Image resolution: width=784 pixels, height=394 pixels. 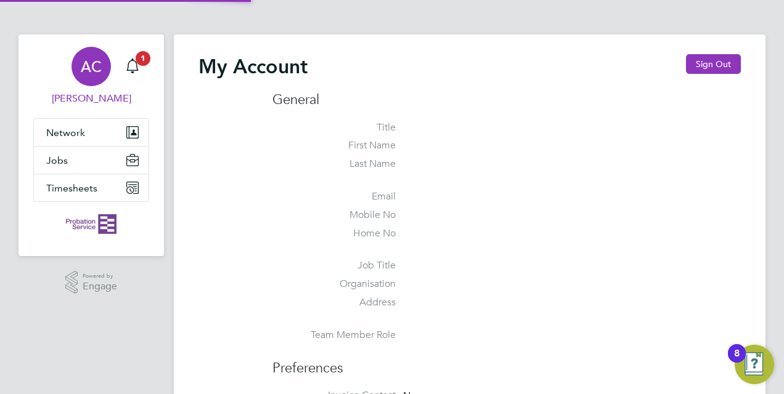 What do you see at coordinates (334, 197) in the screenshot?
I see `label: Email` at bounding box center [334, 197].